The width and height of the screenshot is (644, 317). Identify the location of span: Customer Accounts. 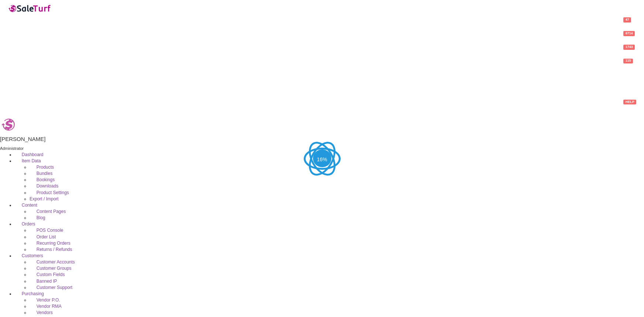
(56, 262).